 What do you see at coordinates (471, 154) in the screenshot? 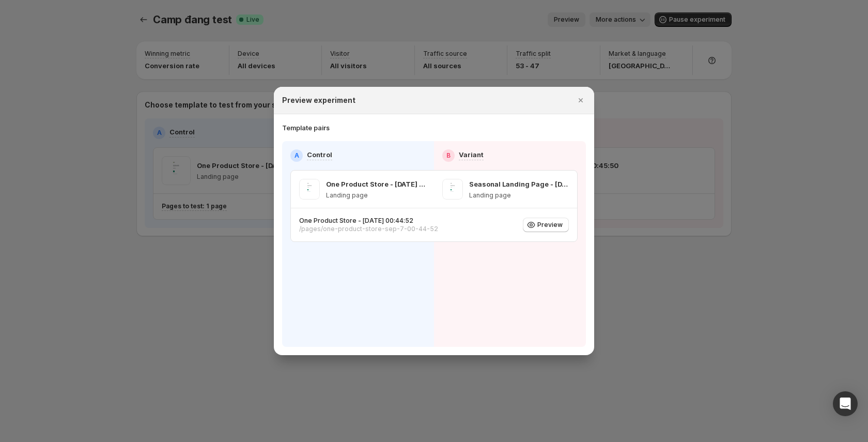
I see `p: Variant` at bounding box center [471, 154].